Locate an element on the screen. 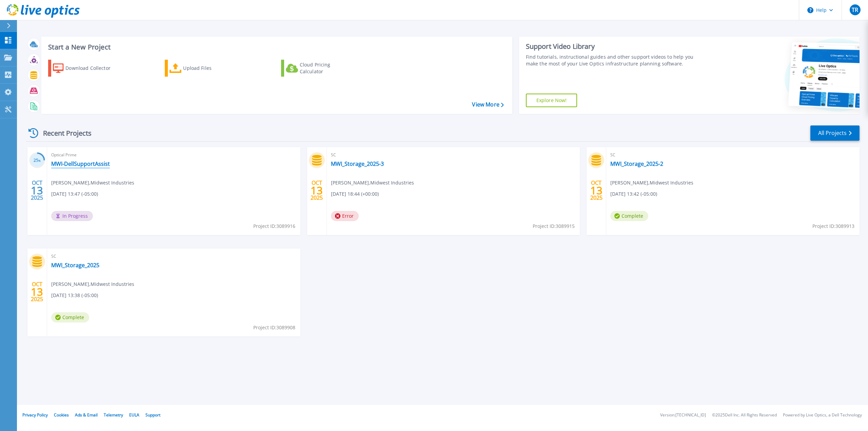  span: In Progress is located at coordinates (72, 216).